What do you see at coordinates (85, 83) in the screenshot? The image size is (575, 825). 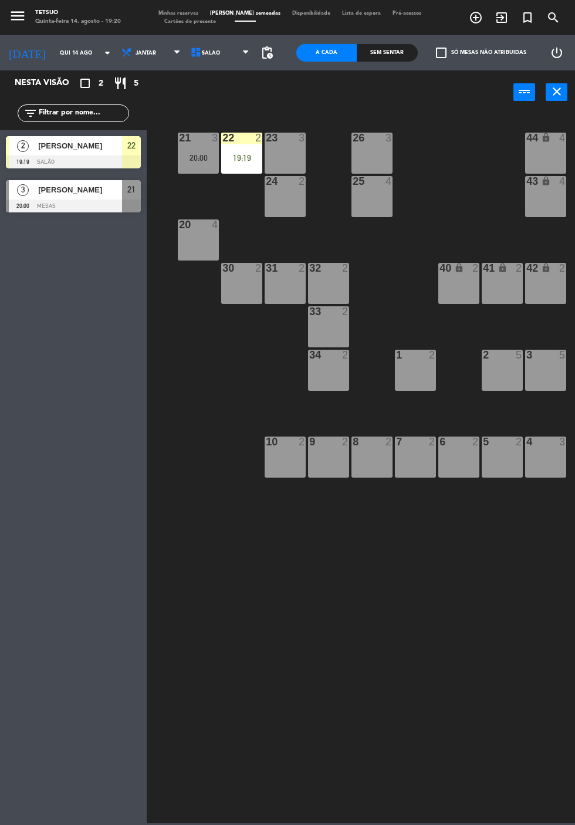 I see `i: crop_square` at bounding box center [85, 83].